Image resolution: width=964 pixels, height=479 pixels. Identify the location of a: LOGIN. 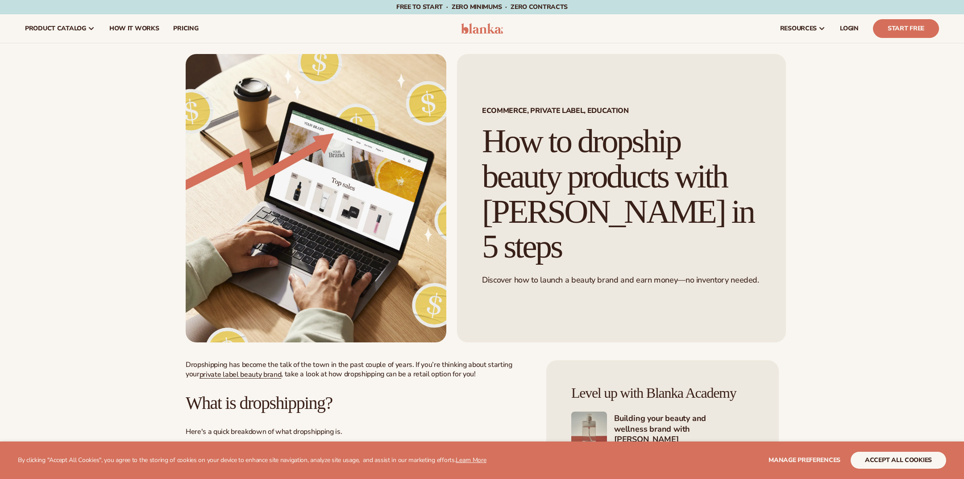
(849, 29).